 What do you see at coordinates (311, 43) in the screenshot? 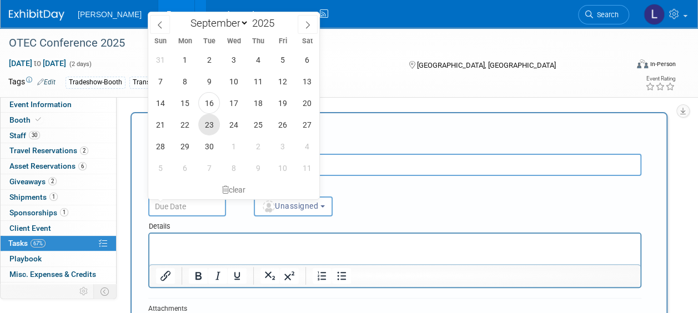
I see `div: OTEC Conference 2025` at bounding box center [311, 43].